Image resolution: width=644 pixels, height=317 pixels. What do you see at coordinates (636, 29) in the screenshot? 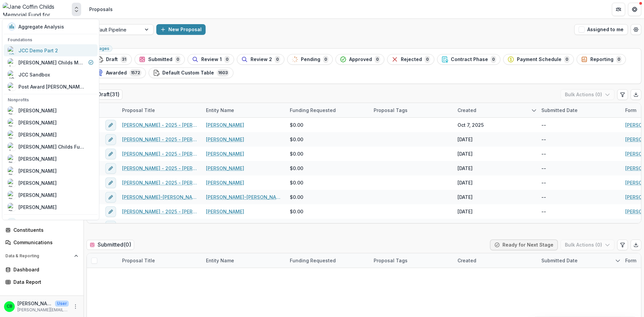
I see `button: Open table manager` at bounding box center [636, 29].